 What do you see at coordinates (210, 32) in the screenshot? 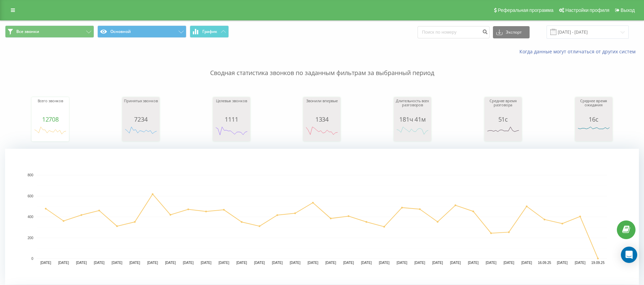
I see `span: График` at bounding box center [210, 32].